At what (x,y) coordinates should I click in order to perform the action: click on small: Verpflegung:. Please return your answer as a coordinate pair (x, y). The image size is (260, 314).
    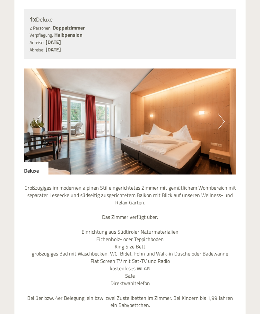
    Looking at the image, I should click on (41, 35).